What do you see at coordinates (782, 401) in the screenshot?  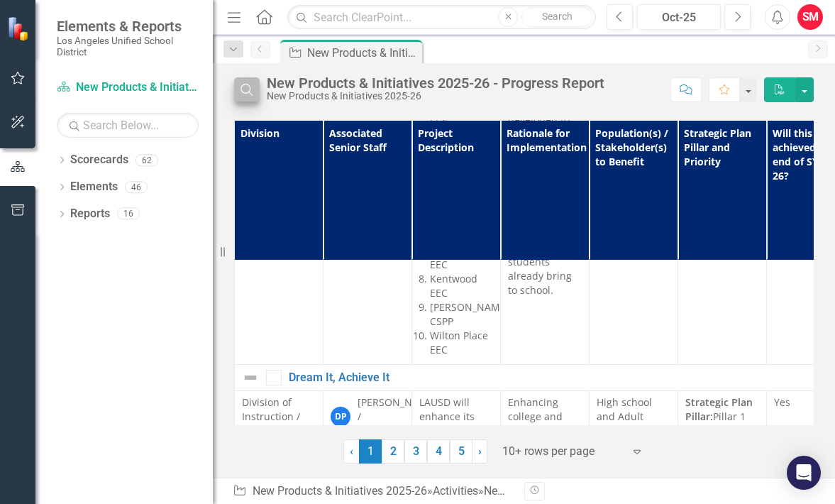 I see `span: Yes` at bounding box center [782, 401].